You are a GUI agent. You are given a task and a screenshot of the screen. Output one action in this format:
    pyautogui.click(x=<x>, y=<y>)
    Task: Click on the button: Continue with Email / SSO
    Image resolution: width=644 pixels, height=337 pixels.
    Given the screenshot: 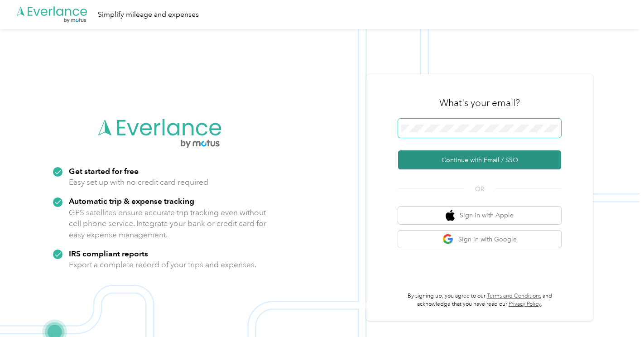 What is the action you would take?
    pyautogui.click(x=480, y=160)
    